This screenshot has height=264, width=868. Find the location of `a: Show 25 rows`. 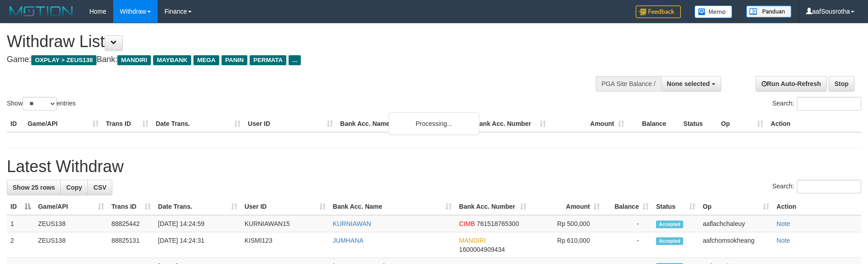

a: Show 25 rows is located at coordinates (33, 187).